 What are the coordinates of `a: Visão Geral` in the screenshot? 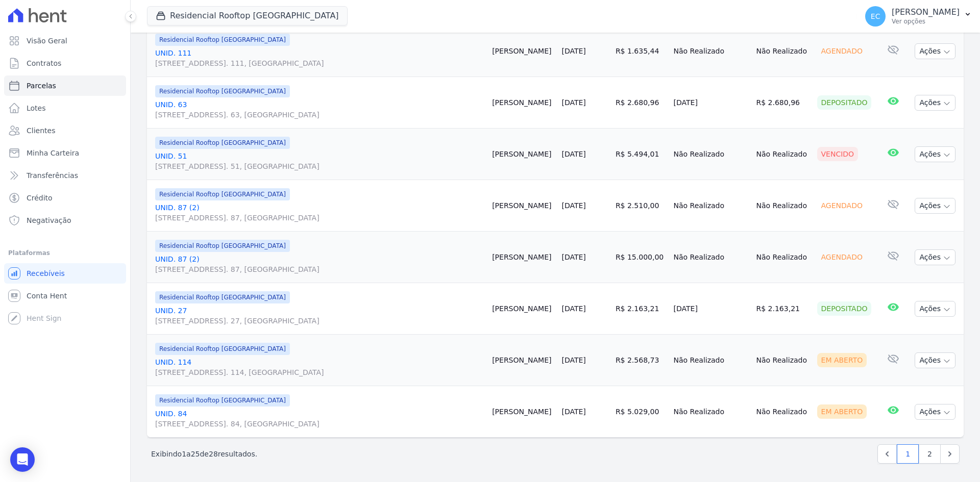 It's located at (65, 41).